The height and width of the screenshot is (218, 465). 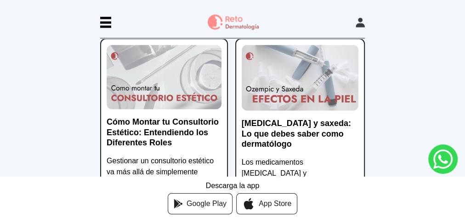 What do you see at coordinates (443, 159) in the screenshot?
I see `a: whatsapp button` at bounding box center [443, 159].